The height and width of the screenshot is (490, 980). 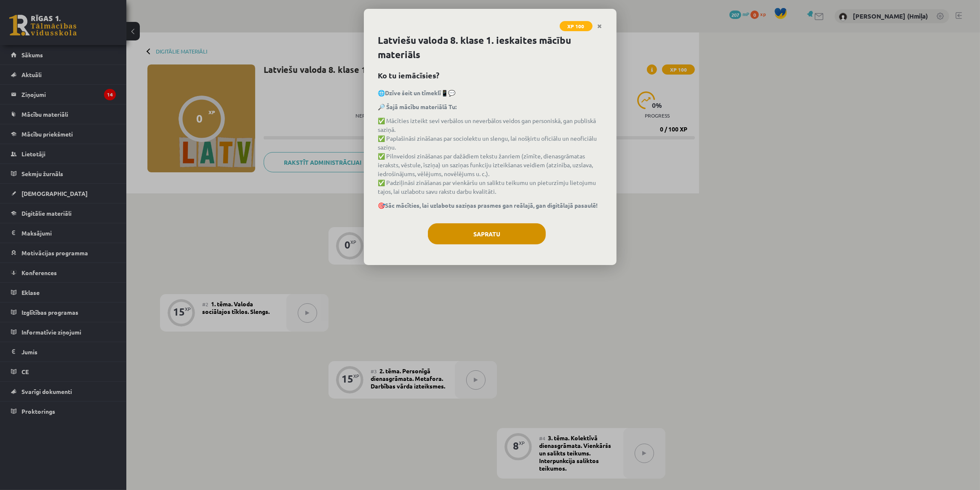 What do you see at coordinates (490, 156) in the screenshot?
I see `p: ✅ Mācīties izteikt sevi verbālos un neverbālos veidos gan personiskā, gan publiskā saziņā. ✅ Papl...` at bounding box center [490, 156].